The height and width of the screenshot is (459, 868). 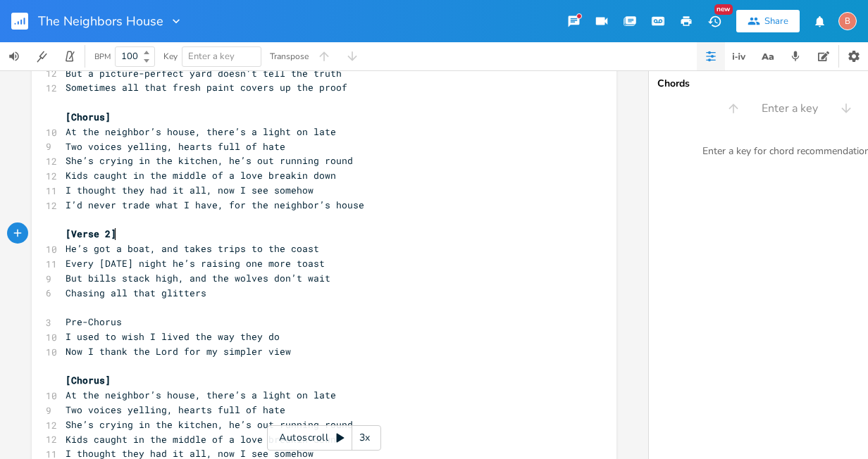 I want to click on span: [Verse 2], so click(x=91, y=234).